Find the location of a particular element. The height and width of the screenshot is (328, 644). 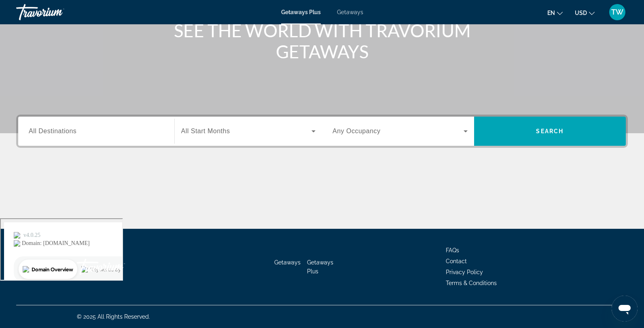

img: tab_domain_overview_orange.svg is located at coordinates (25, 50).